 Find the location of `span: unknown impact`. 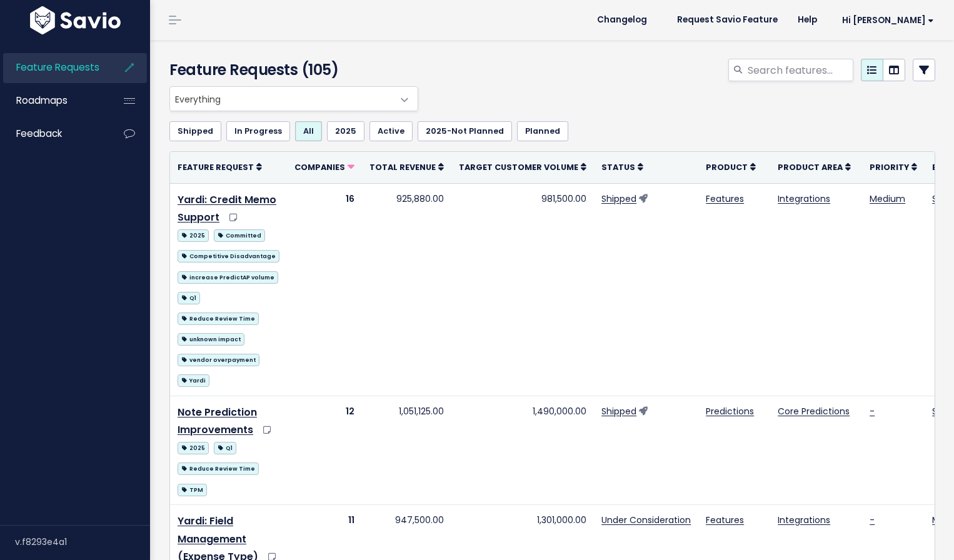

span: unknown impact is located at coordinates (210, 340).